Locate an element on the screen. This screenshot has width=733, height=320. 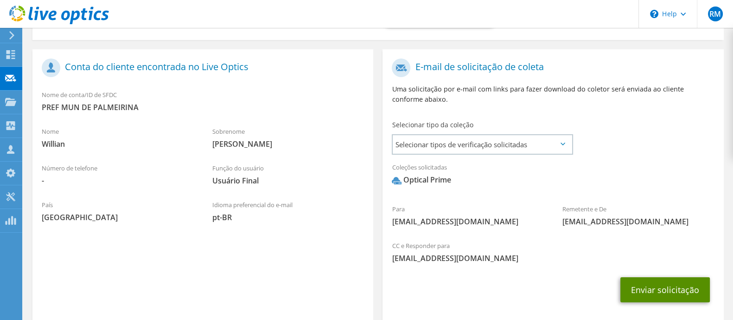
div: Número de telefone is located at coordinates (118, 174).